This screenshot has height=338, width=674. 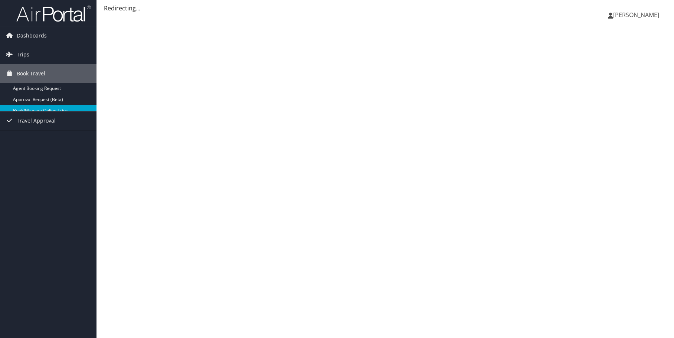 I want to click on span: Book Travel, so click(x=31, y=73).